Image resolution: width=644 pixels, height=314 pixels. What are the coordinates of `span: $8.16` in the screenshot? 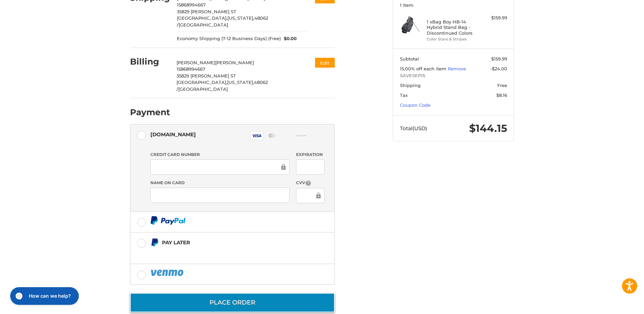 It's located at (502, 95).